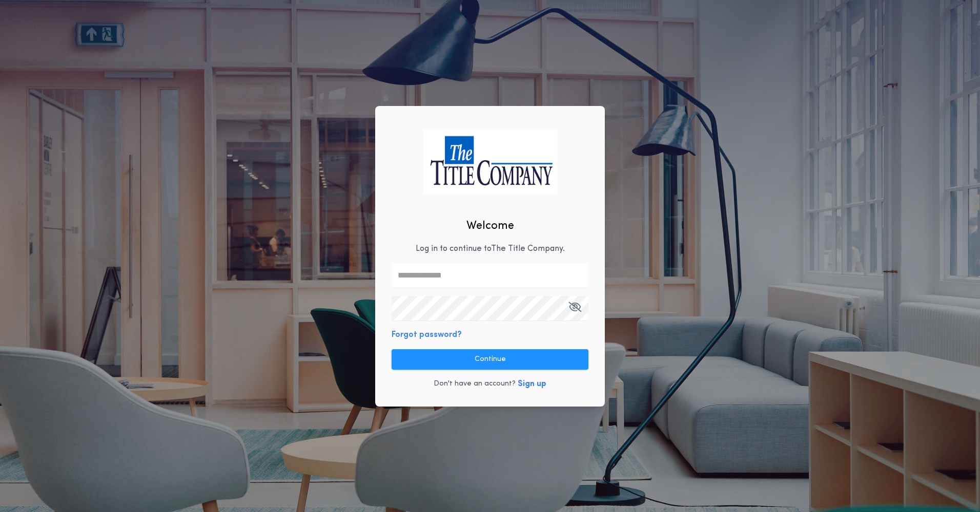 The image size is (980, 512). What do you see at coordinates (490, 249) in the screenshot?
I see `p: Log in to continue to The Title Company .` at bounding box center [490, 249].